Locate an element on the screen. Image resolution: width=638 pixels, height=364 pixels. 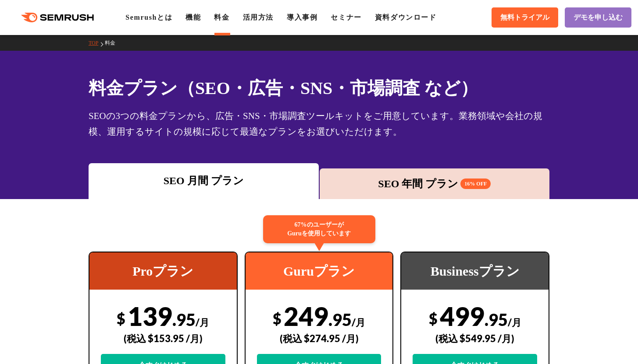
span: 16% OFF is located at coordinates (475, 184).